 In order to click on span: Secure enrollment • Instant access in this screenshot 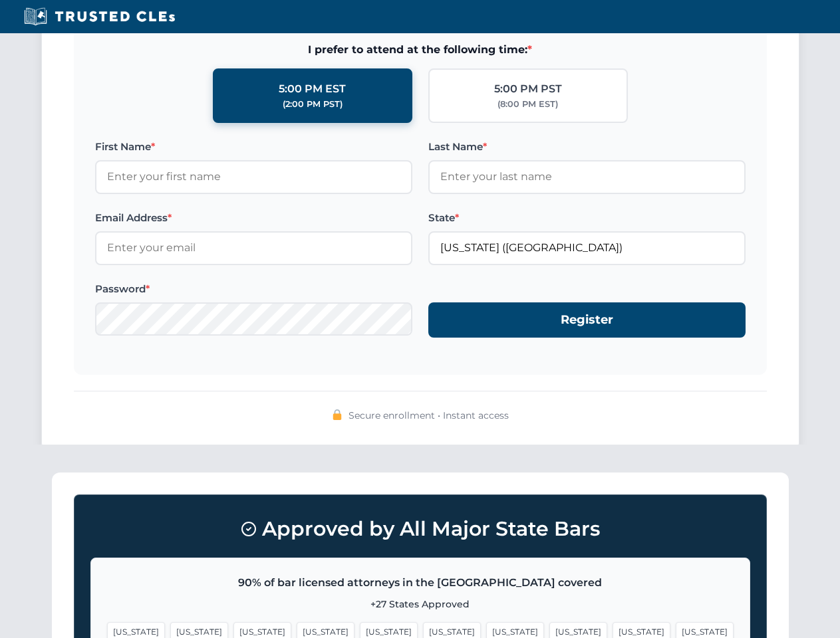, I will do `click(428, 416)`.